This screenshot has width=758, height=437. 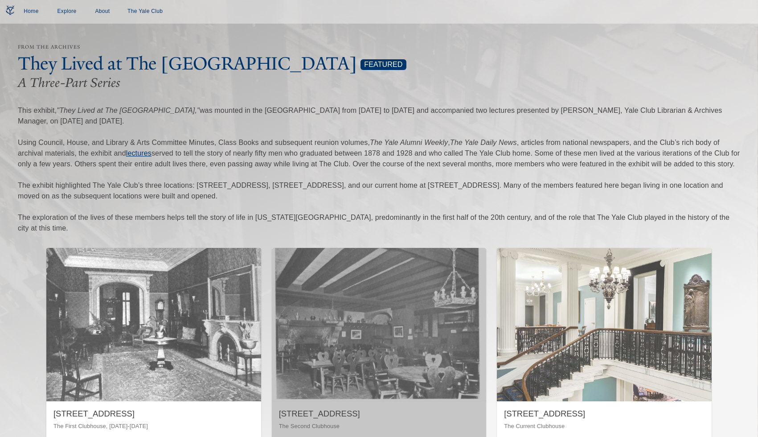 I want to click on a: The Yale Club, so click(x=145, y=12).